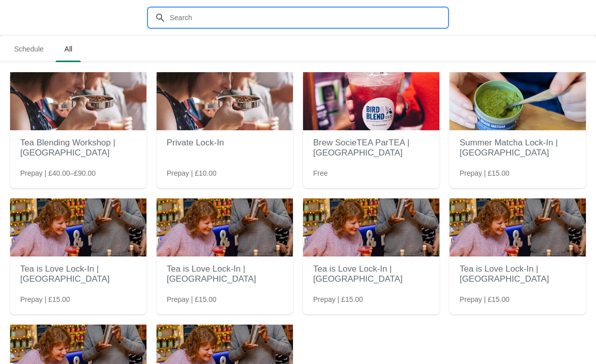 The width and height of the screenshot is (596, 364). I want to click on img: Tea is Love Lock-In | Cardiff, so click(518, 227).